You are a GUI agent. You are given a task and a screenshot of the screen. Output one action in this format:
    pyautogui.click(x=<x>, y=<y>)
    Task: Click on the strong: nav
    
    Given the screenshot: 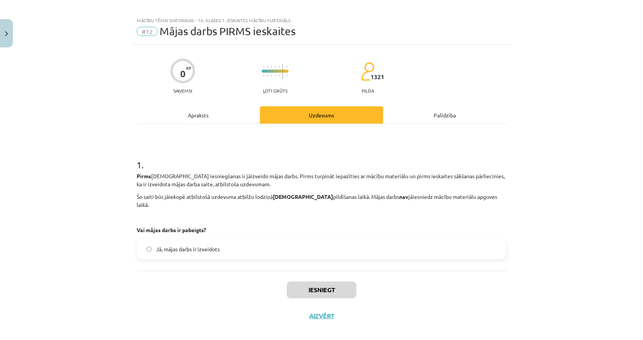 What is the action you would take?
    pyautogui.click(x=404, y=197)
    